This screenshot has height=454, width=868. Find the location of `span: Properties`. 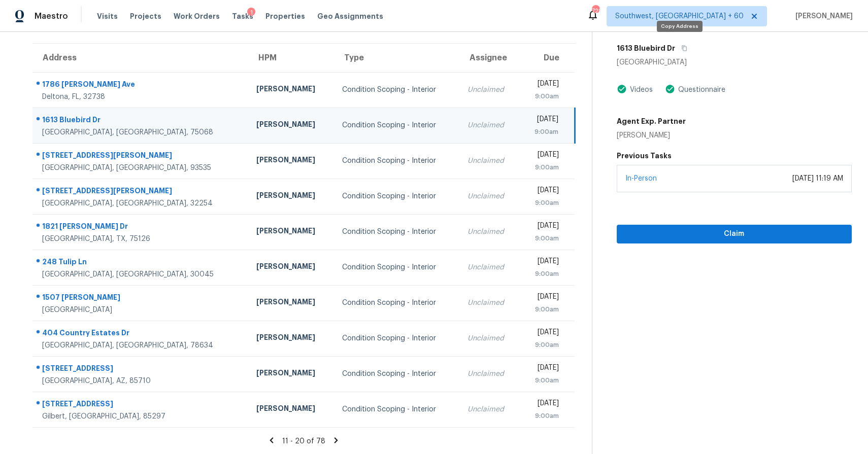

span: Properties is located at coordinates (285, 16).